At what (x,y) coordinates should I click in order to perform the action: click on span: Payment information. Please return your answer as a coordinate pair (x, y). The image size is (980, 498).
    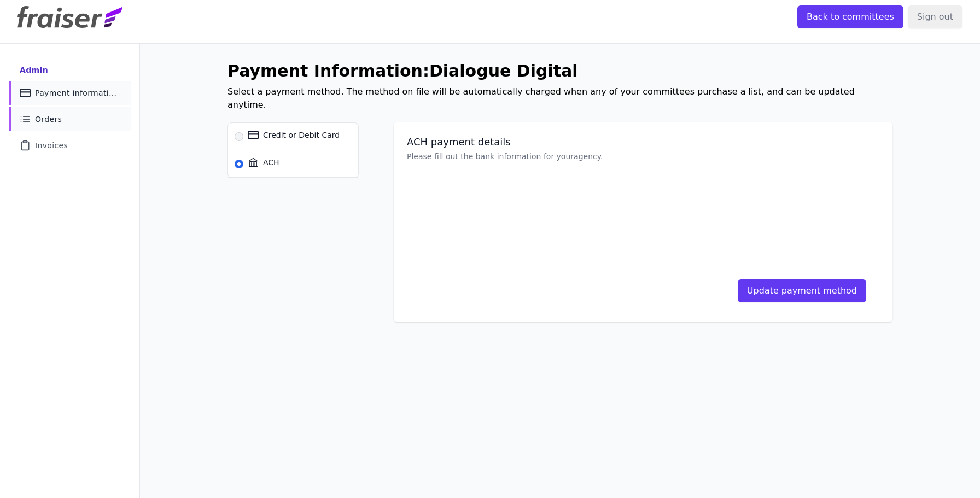
    Looking at the image, I should click on (76, 93).